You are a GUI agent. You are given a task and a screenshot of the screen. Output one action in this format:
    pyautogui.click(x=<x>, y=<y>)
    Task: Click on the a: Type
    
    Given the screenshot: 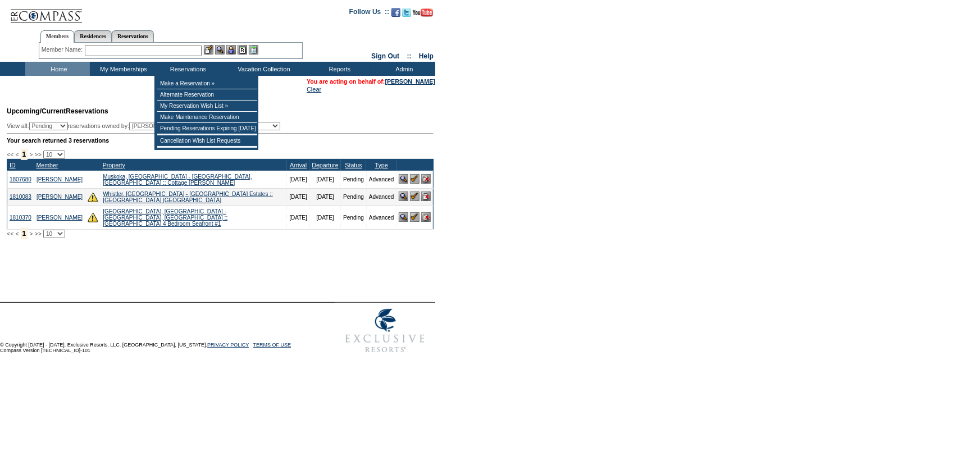 What is the action you would take?
    pyautogui.click(x=381, y=165)
    